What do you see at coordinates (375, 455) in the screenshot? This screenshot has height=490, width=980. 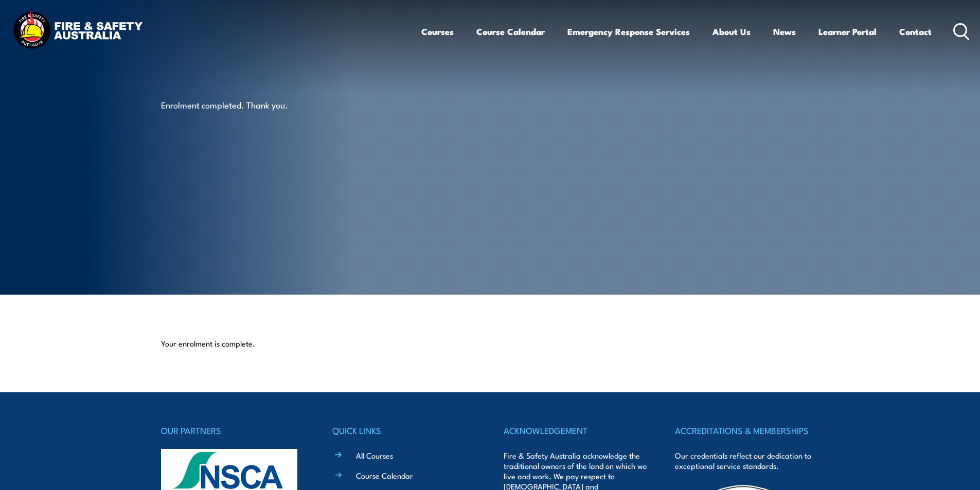 I see `a: All Courses` at bounding box center [375, 455].